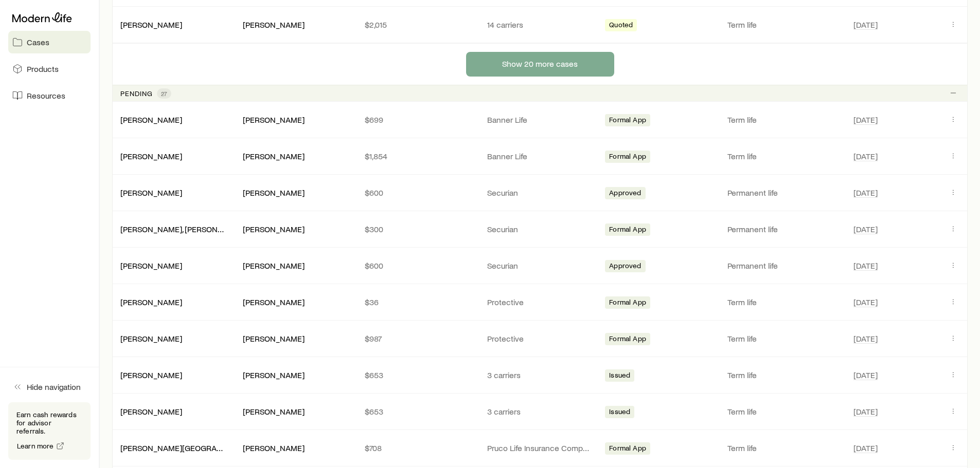 The image size is (980, 468). What do you see at coordinates (50, 43) in the screenshot?
I see `a: Cases` at bounding box center [50, 43].